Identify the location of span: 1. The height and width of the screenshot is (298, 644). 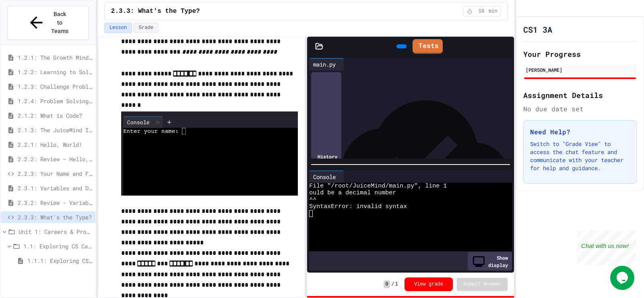
(397, 284).